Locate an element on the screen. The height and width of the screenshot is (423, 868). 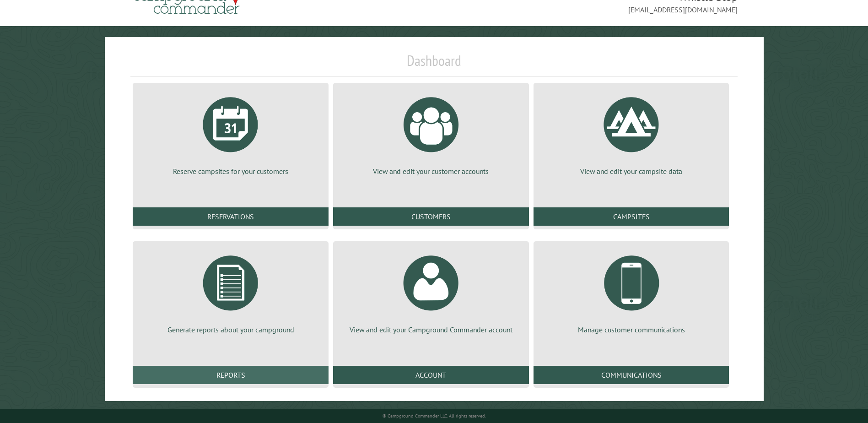
a: Reports is located at coordinates (231, 375).